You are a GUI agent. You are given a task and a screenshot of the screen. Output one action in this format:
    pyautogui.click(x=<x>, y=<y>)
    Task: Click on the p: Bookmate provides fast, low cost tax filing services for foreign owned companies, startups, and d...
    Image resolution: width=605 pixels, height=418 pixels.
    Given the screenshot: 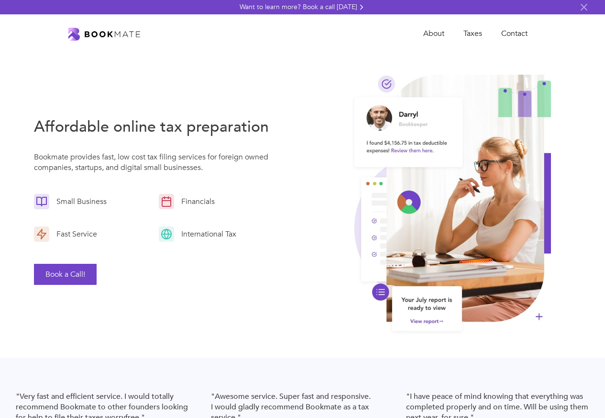 What is the action you would take?
    pyautogui.click(x=155, y=165)
    